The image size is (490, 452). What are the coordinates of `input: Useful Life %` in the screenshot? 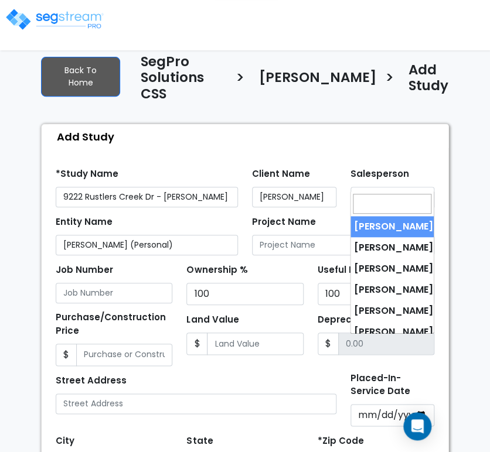 It's located at (375, 294).